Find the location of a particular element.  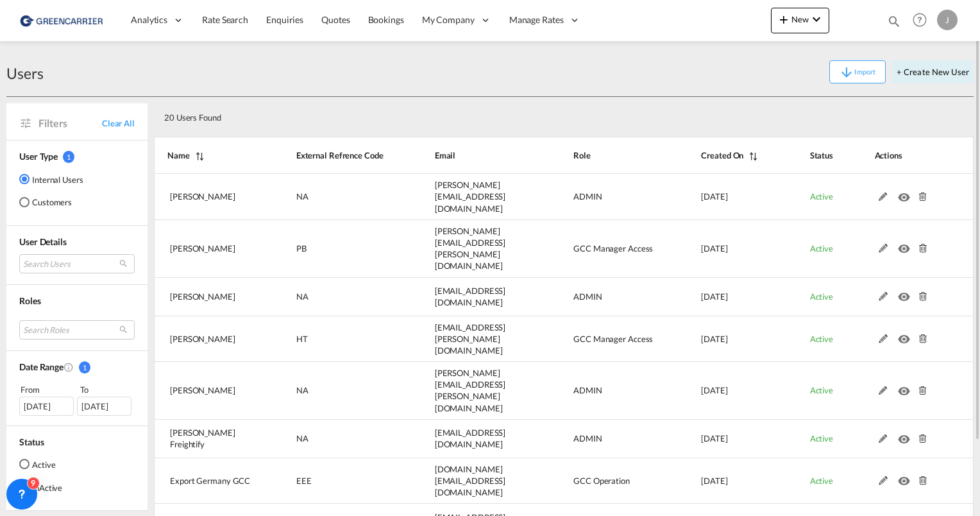

md-radio-button: Customers is located at coordinates (52, 202).